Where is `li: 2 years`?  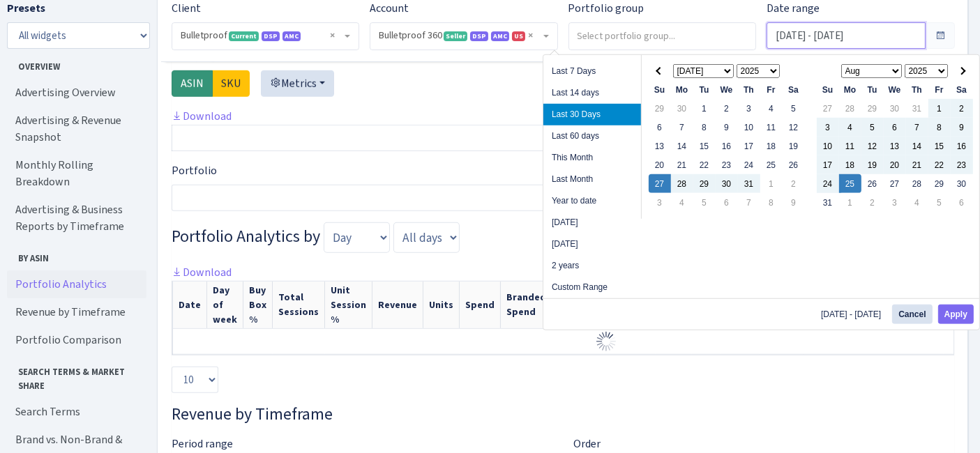 li: 2 years is located at coordinates (592, 266).